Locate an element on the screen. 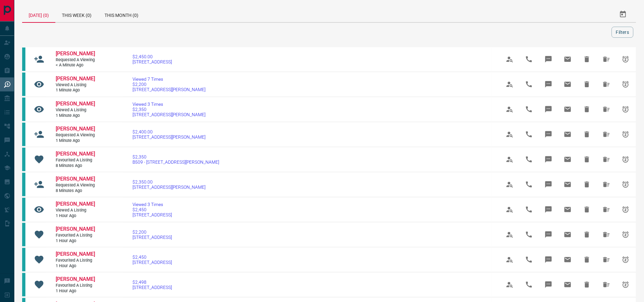 This screenshot has height=302, width=644. span: < a minute ago is located at coordinates (75, 65).